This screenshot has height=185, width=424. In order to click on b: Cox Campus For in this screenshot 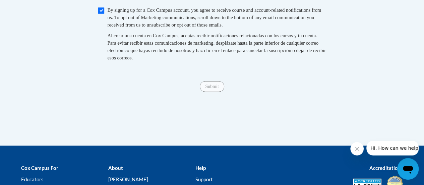, I will do `click(40, 168)`.